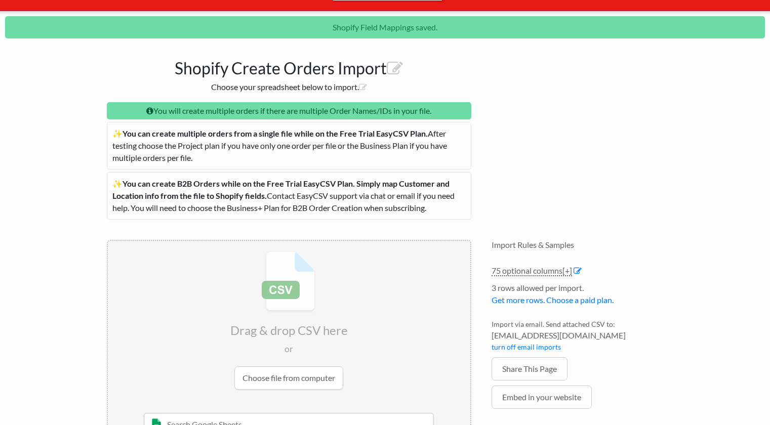 Image resolution: width=770 pixels, height=425 pixels. I want to click on b: You can create multiple orders from a single file while on the Free Trial EasyCSV Plan., so click(275, 133).